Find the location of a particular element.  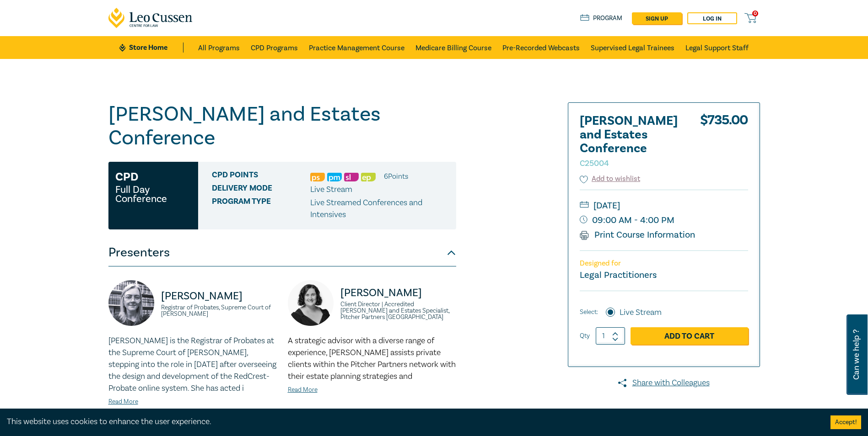

span: Select: is located at coordinates (589, 313).